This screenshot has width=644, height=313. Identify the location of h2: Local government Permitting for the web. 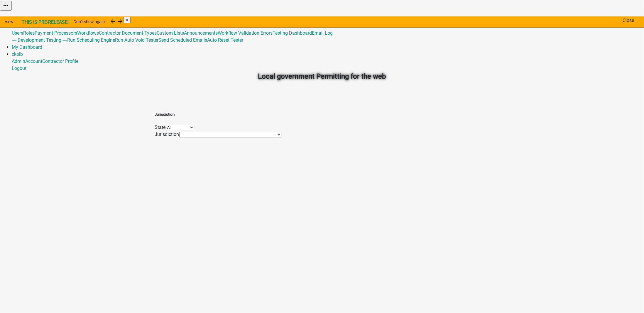
(322, 76).